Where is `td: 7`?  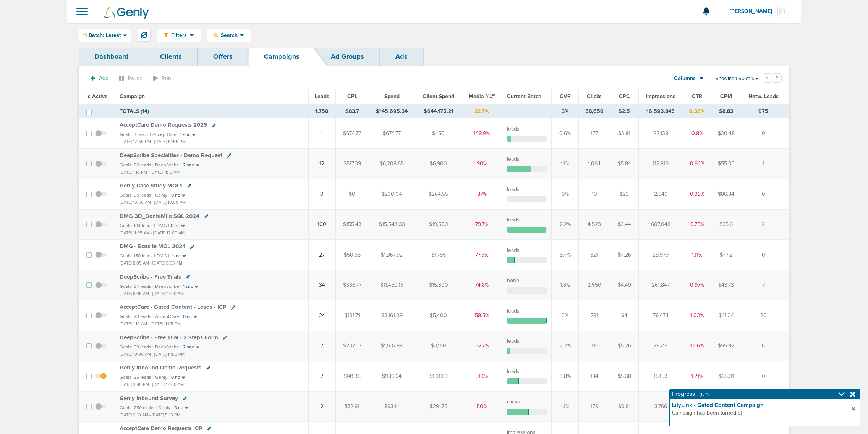 td: 7 is located at coordinates (765, 285).